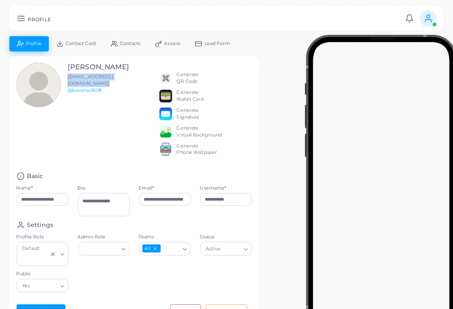  Describe the element at coordinates (199, 132) in the screenshot. I see `div: Generate Virtual Background` at that location.